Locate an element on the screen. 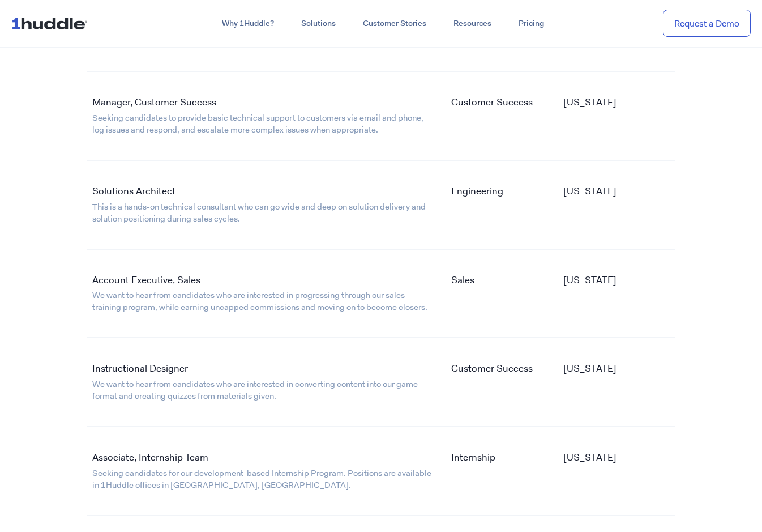  a: Resources is located at coordinates (472, 24).